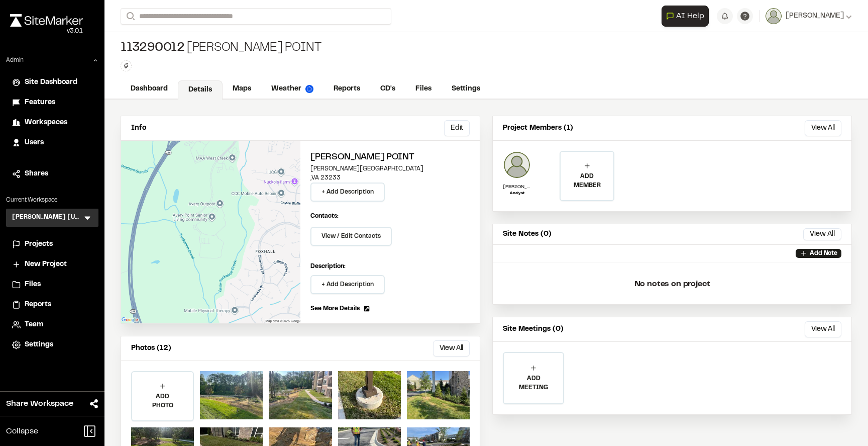 The height and width of the screenshot is (446, 868). What do you see at coordinates (527, 234) in the screenshot?
I see `p: Site Notes (0)` at bounding box center [527, 234].